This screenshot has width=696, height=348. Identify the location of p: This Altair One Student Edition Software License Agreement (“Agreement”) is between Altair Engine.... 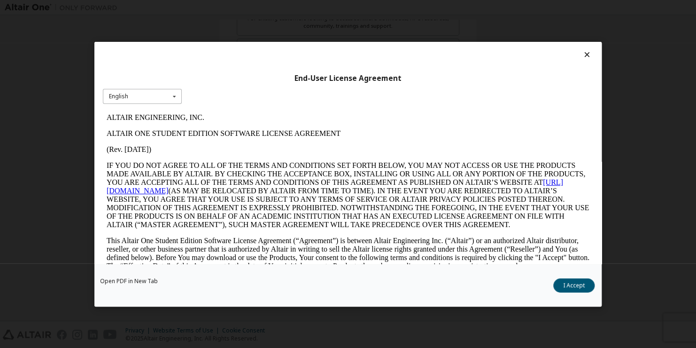
(245, 144).